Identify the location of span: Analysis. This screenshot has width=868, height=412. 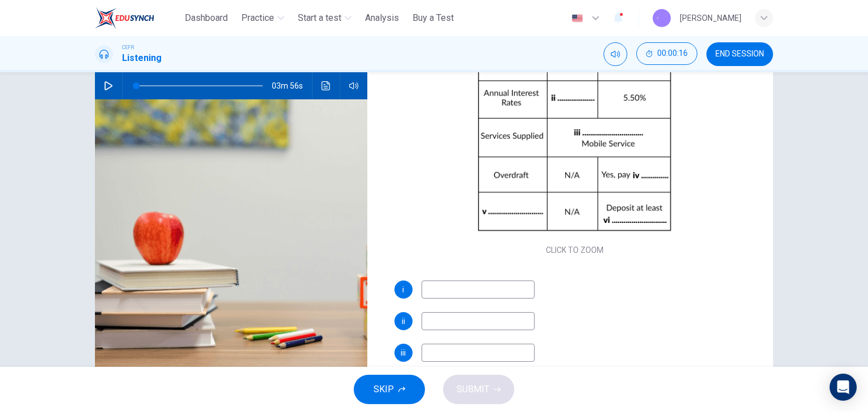
(382, 18).